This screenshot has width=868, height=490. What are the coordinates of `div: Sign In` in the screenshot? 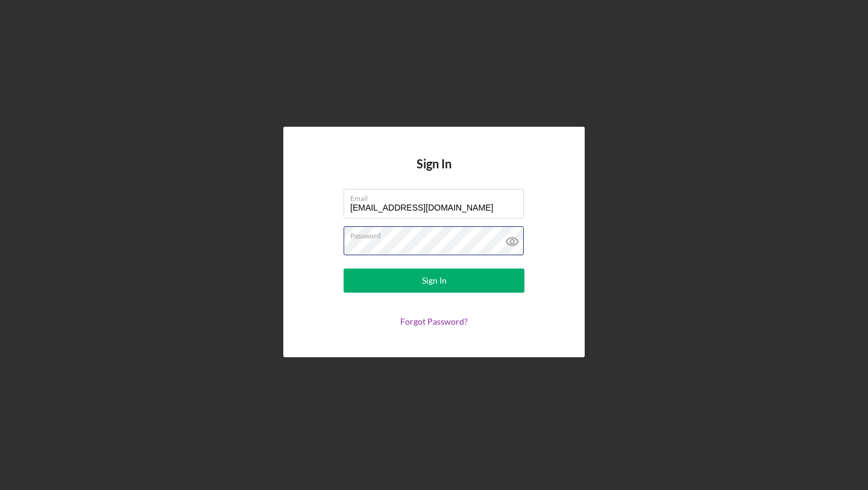 It's located at (434, 280).